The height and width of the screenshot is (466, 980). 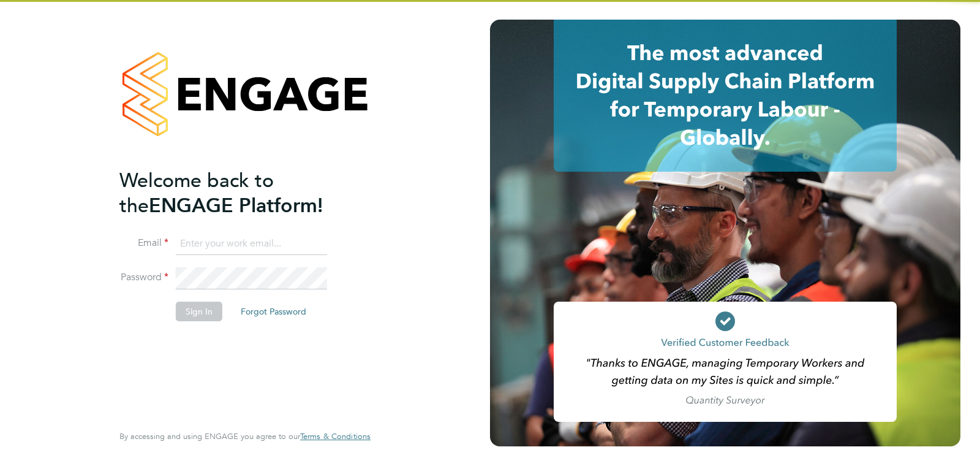 I want to click on input: Enter your work email..., so click(x=251, y=244).